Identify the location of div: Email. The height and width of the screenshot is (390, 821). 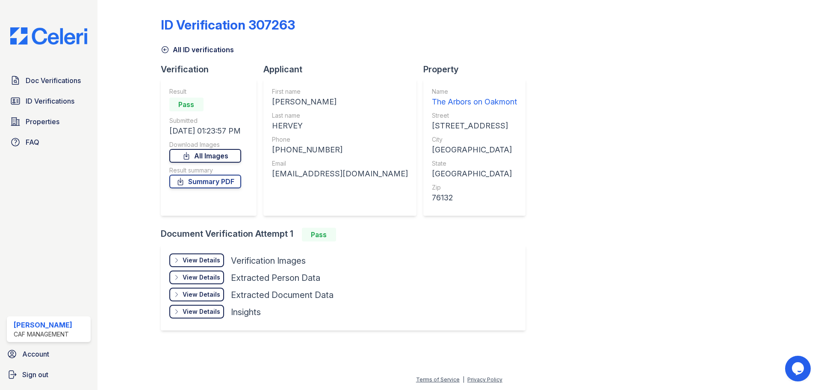
(340, 163).